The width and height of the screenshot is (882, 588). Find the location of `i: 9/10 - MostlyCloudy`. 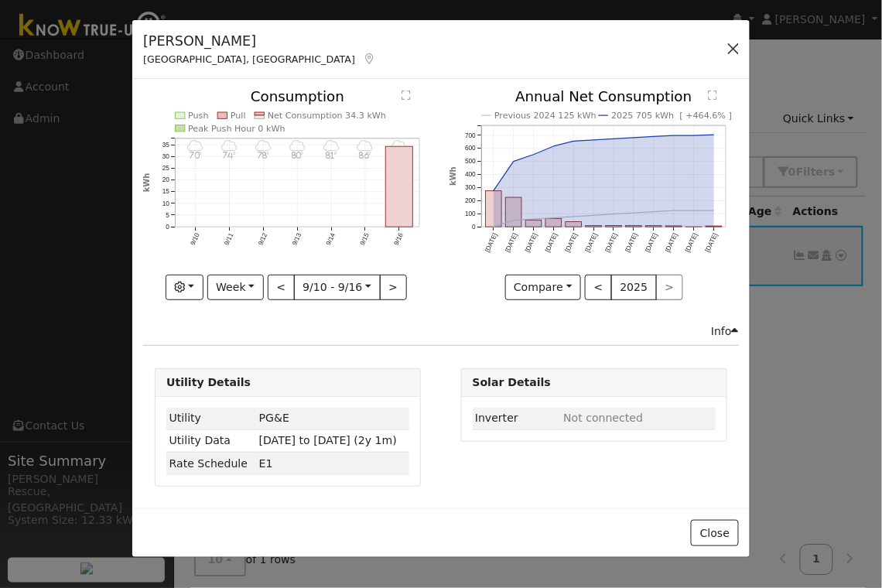

i: 9/10 - MostlyCloudy is located at coordinates (196, 146).